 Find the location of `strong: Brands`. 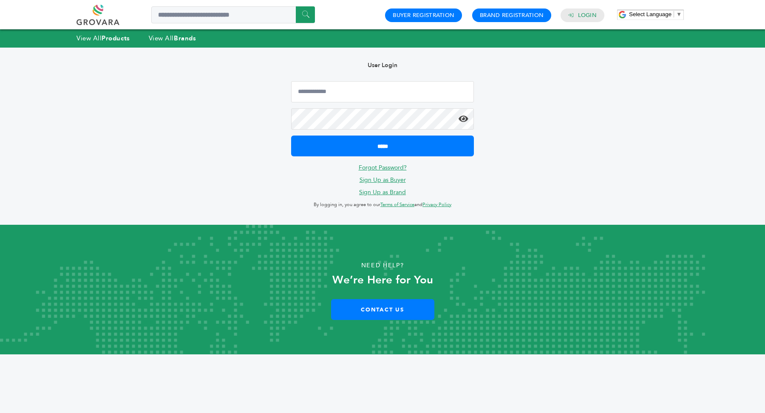

strong: Brands is located at coordinates (185, 38).